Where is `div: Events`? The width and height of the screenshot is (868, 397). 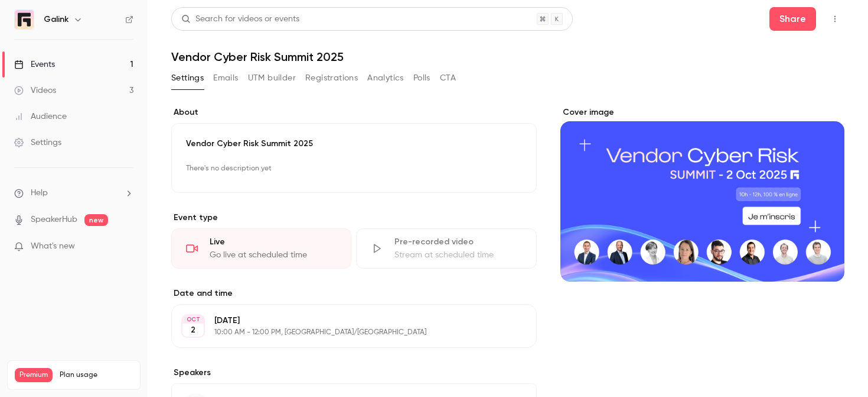 div: Events is located at coordinates (34, 64).